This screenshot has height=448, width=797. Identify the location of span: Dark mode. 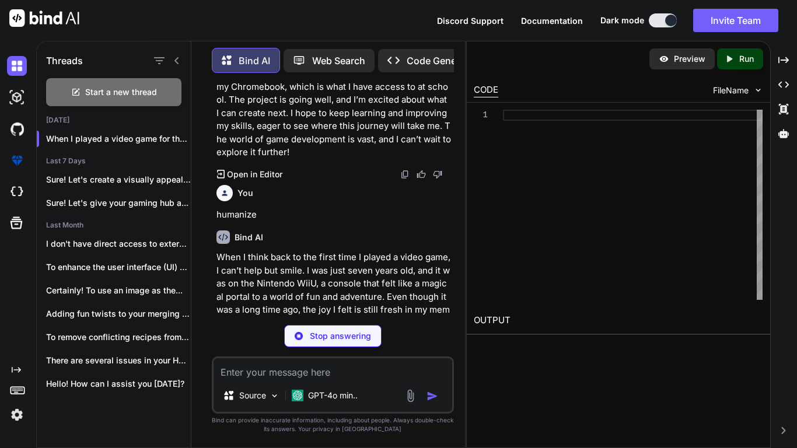
(622, 20).